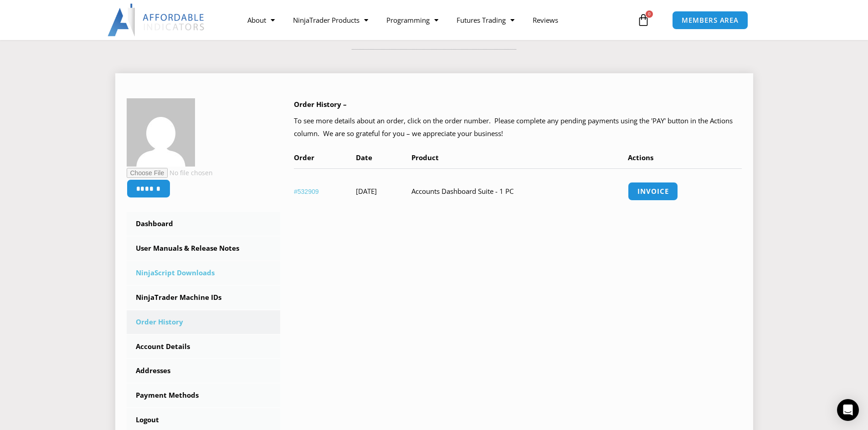 The width and height of the screenshot is (868, 430). Describe the element at coordinates (545, 20) in the screenshot. I see `a: Reviews` at that location.